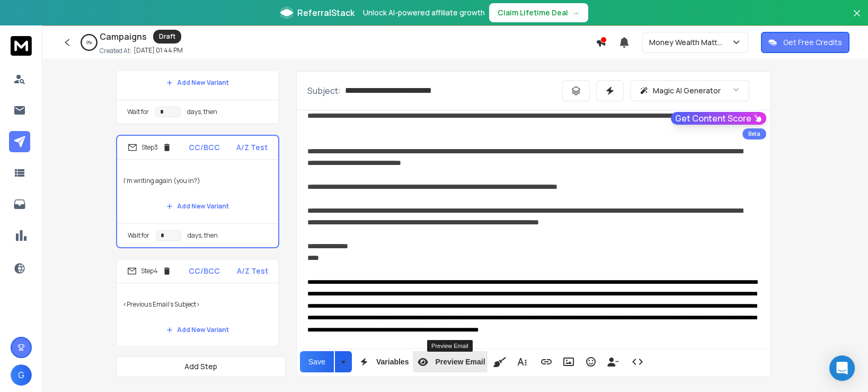  I want to click on button: Emoticons, so click(591, 362).